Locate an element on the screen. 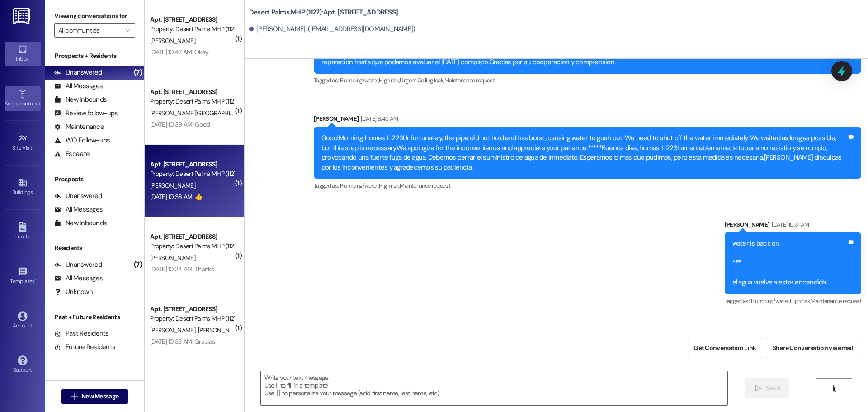  label: Viewing conversations for is located at coordinates (95, 16).